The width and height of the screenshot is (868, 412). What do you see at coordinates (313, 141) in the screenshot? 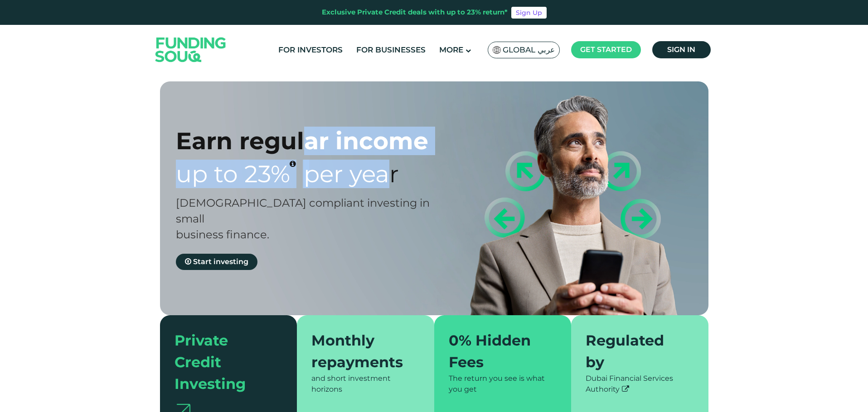
I see `div: Earn regular income` at bounding box center [313, 141].